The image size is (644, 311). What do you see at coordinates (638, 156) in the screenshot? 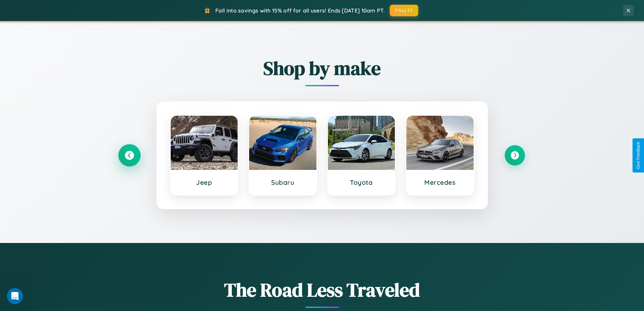
I see `div: Give Feedback` at bounding box center [638, 156].